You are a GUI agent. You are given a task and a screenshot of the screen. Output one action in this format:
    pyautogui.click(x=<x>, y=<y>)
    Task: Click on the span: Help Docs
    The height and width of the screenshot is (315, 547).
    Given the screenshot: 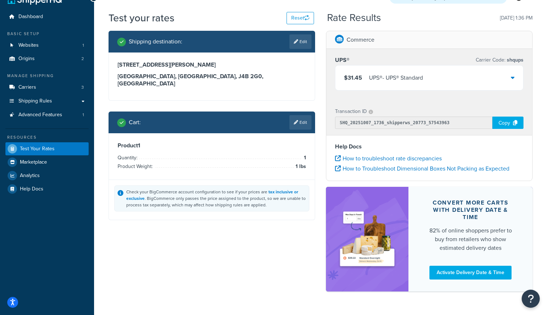 What is the action you would take?
    pyautogui.click(x=31, y=189)
    